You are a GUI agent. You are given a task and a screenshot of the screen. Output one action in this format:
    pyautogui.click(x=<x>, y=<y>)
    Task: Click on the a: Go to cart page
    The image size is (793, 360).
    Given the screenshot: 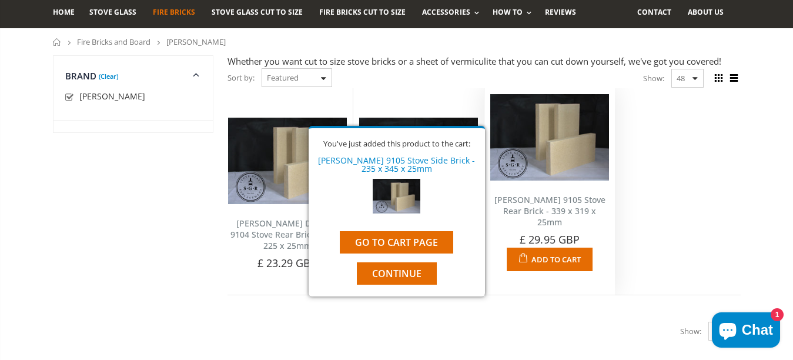 What is the action you would take?
    pyautogui.click(x=396, y=242)
    